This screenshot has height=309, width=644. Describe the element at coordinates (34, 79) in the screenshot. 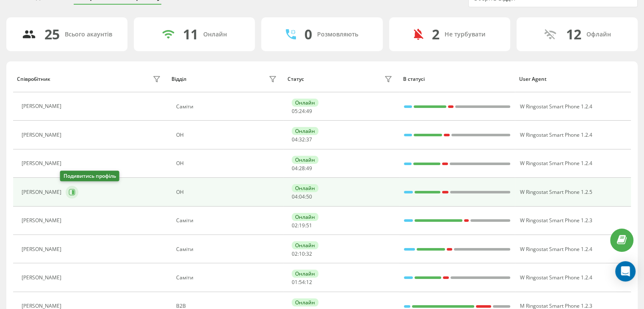

I see `div: Співробітник` at that location.